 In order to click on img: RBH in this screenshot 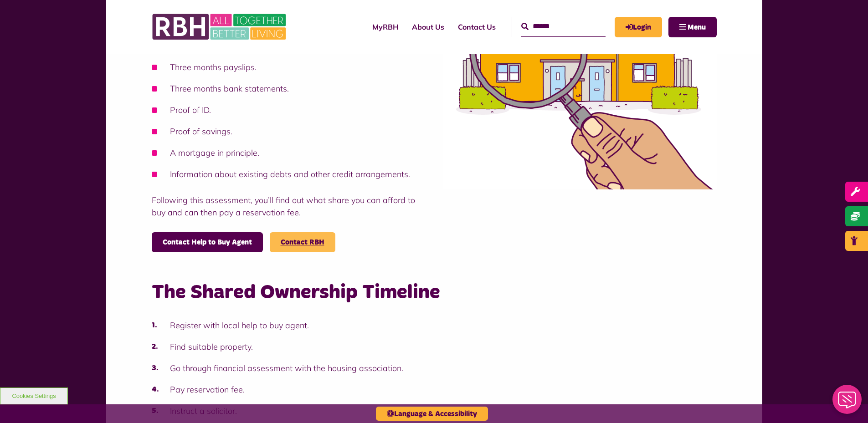, I will do `click(220, 27)`.